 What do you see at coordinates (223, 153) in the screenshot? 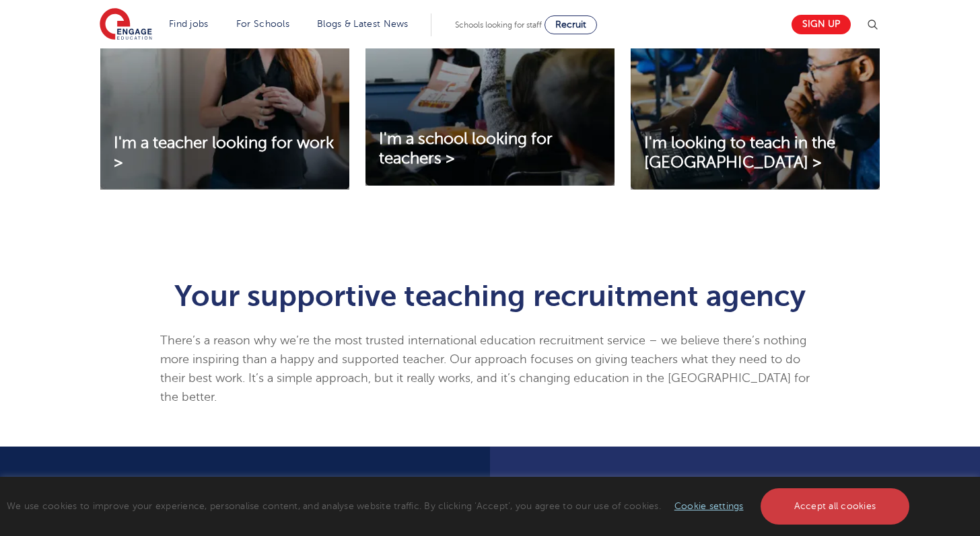
I see `span: I'm a teacher looking for work >` at bounding box center [223, 153].